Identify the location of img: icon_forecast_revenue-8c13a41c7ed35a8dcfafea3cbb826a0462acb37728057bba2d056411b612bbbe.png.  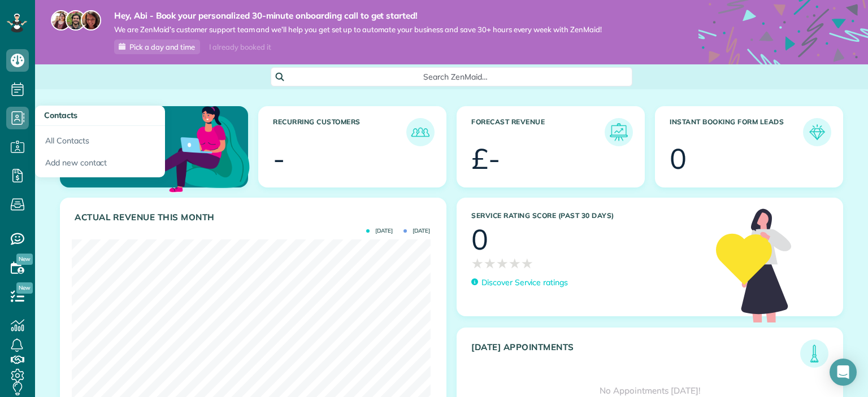
(619, 132).